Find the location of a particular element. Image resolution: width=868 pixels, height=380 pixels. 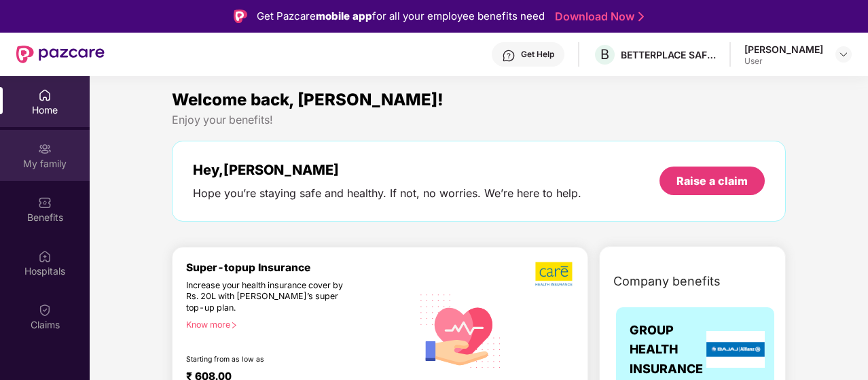

div: Know more is located at coordinates (295, 325).